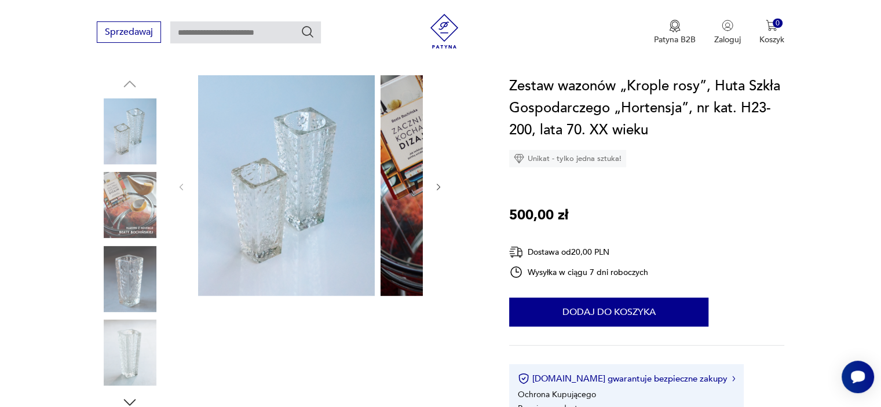 The height and width of the screenshot is (407, 881). What do you see at coordinates (675, 26) in the screenshot?
I see `img: Ikona medalu` at bounding box center [675, 26].